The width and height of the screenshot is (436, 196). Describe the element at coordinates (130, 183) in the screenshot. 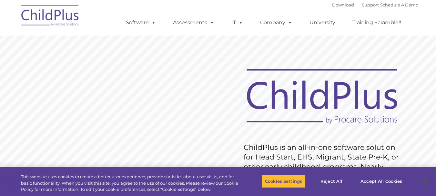

I see `div: This website uses cookies to create a better user experience, provide statistics about user visit...` at that location.